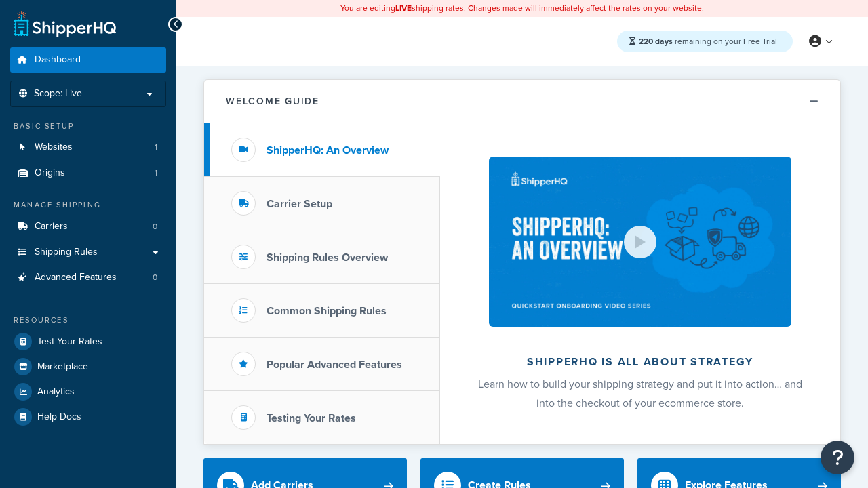 This screenshot has width=868, height=488. Describe the element at coordinates (51, 226) in the screenshot. I see `span: Carriers` at that location.